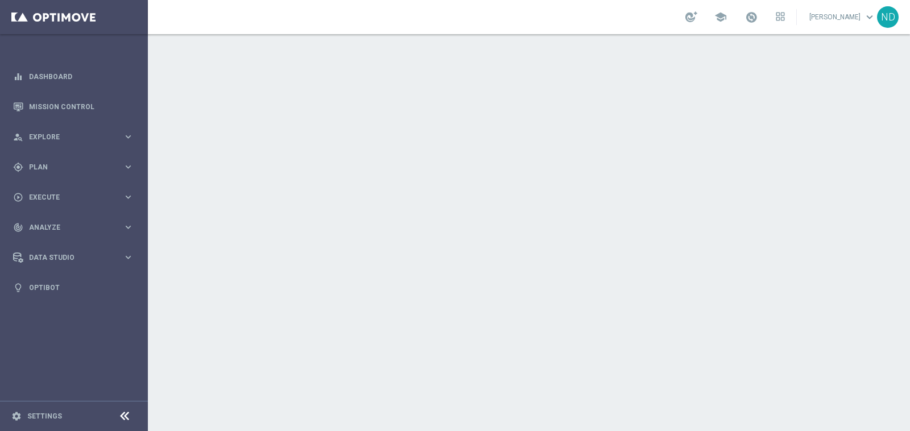  I want to click on span: keyboard_arrow_down, so click(870, 17).